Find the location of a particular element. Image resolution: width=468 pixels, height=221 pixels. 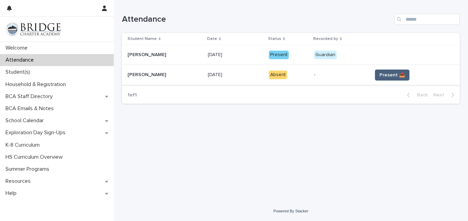

a: Powered By Stacker is located at coordinates (290, 211).